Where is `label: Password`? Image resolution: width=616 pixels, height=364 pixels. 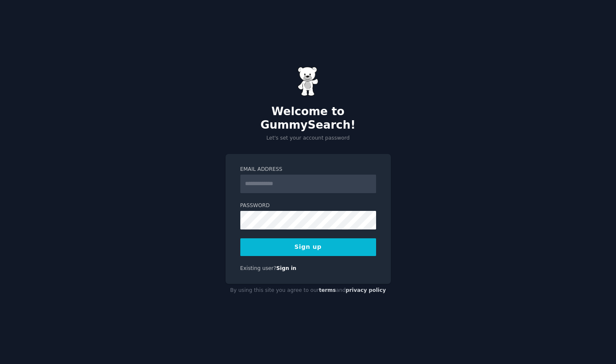
label: Password is located at coordinates (308, 206).